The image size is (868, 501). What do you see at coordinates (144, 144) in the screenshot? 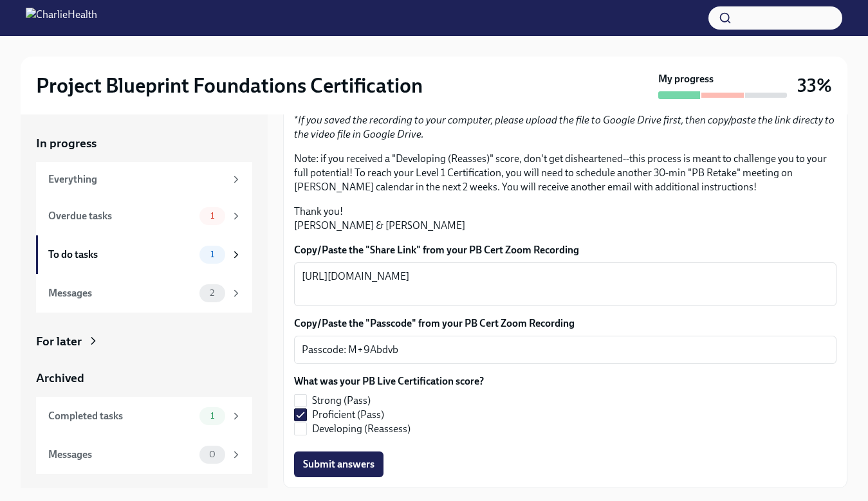
I see `a: In progress` at bounding box center [144, 144].